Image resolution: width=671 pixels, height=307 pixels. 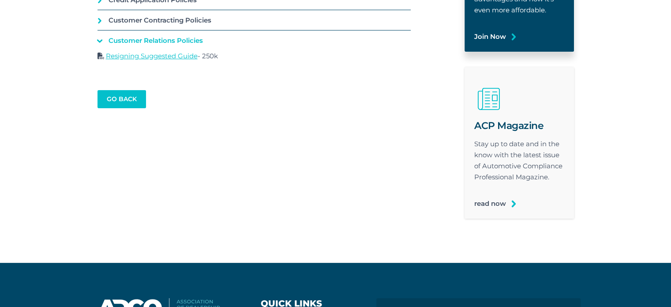 I want to click on a: Customer Contracting Policies, so click(x=254, y=20).